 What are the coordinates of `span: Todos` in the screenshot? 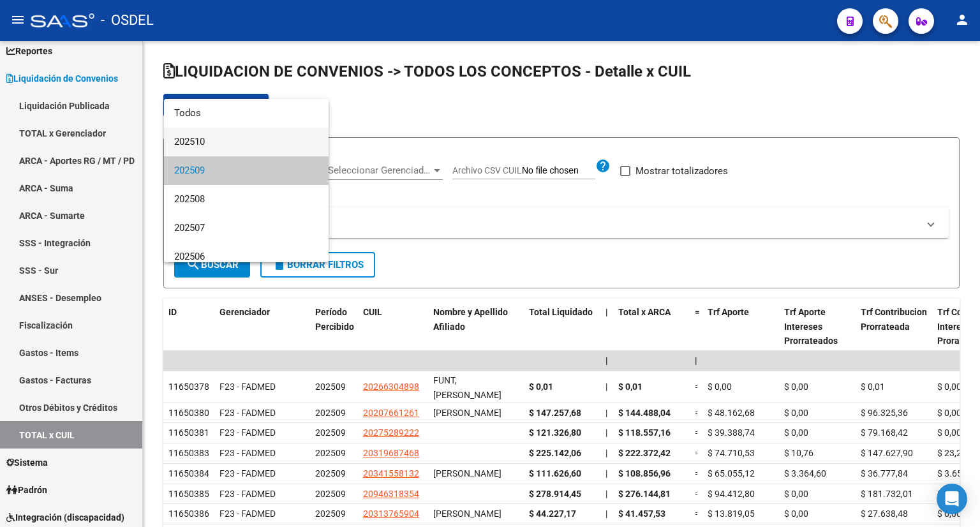 It's located at (246, 113).